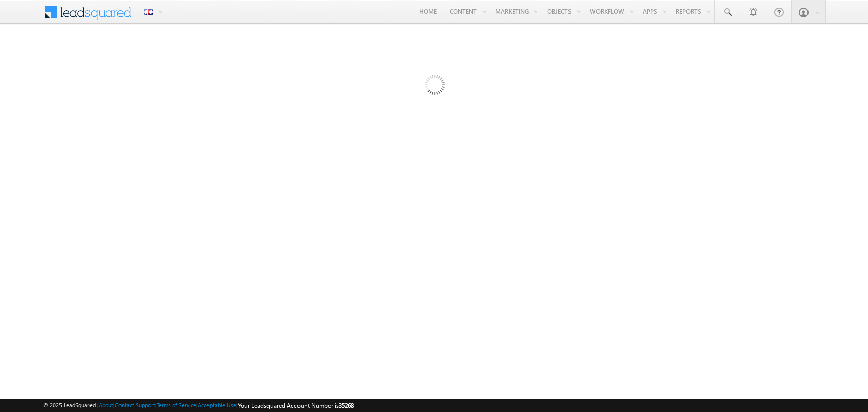 The image size is (868, 412). What do you see at coordinates (135, 405) in the screenshot?
I see `a: Contact Support` at bounding box center [135, 405].